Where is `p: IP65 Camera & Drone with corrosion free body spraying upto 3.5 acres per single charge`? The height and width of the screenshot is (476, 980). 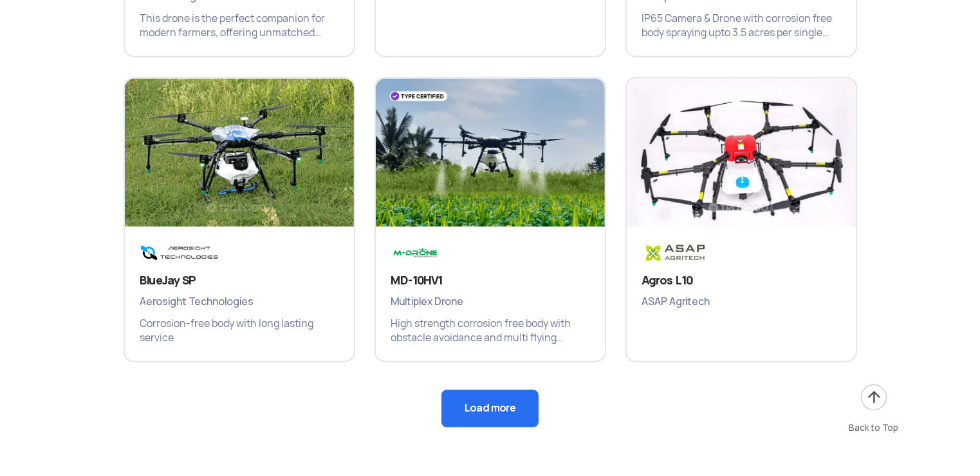
p: IP65 Camera & Drone with corrosion free body spraying upto 3.5 acres per single charge is located at coordinates (742, 26).